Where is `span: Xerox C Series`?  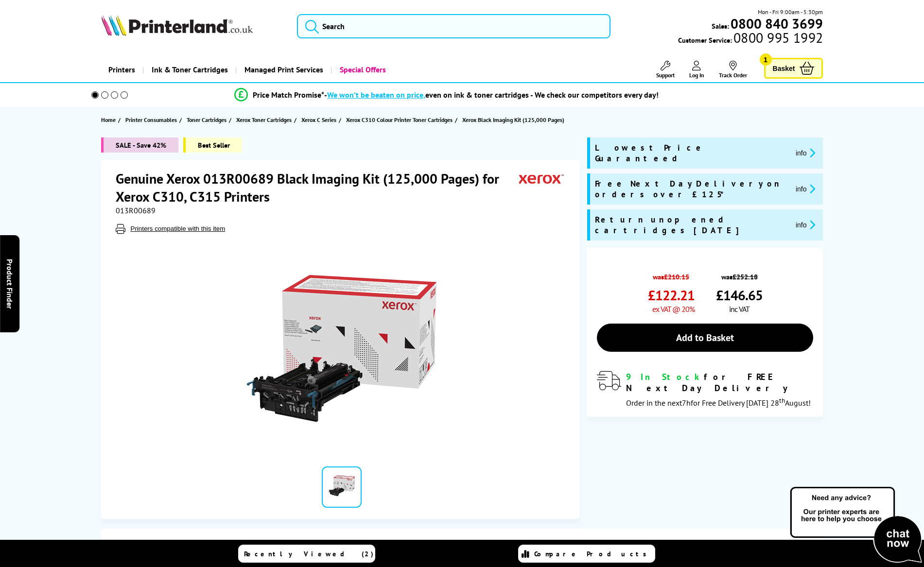 span: Xerox C Series is located at coordinates (319, 120).